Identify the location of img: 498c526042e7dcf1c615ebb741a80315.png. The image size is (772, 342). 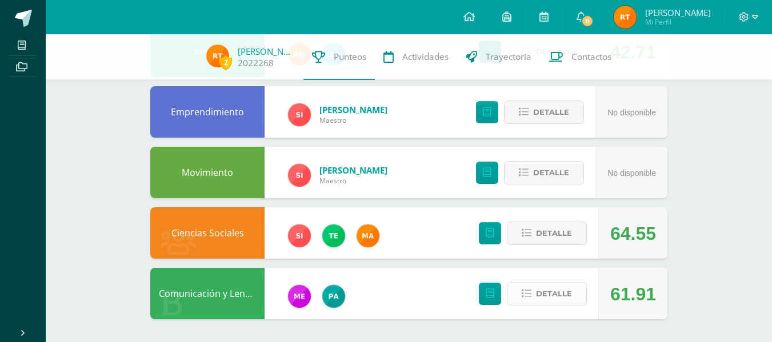
(299, 297).